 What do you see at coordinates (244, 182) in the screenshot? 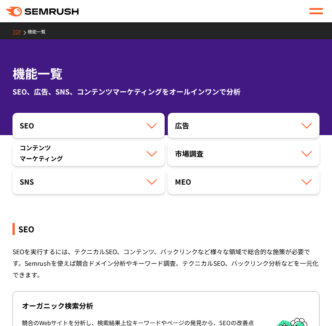
I see `div: MEO` at bounding box center [244, 182].